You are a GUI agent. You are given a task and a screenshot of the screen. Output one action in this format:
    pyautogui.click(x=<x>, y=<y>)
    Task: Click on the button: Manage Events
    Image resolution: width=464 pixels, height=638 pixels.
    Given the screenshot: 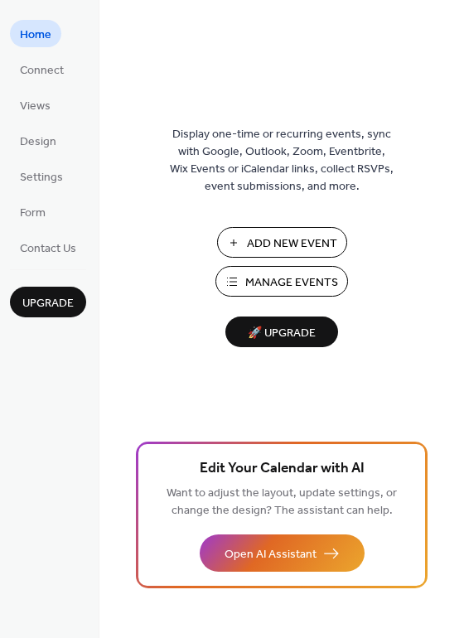 What is the action you would take?
    pyautogui.click(x=282, y=281)
    